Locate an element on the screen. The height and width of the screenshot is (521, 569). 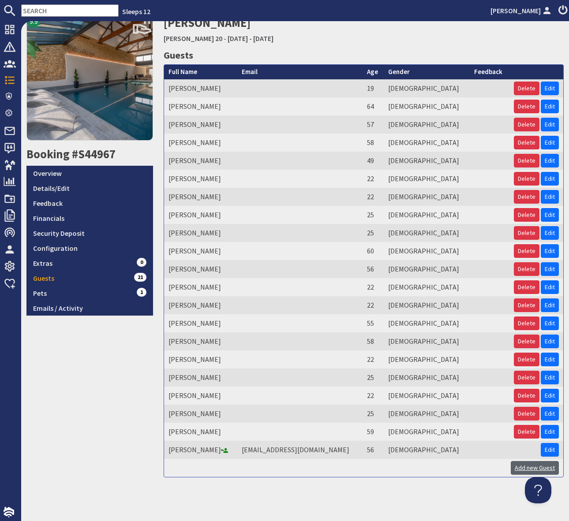
td: 60 is located at coordinates (373, 251).